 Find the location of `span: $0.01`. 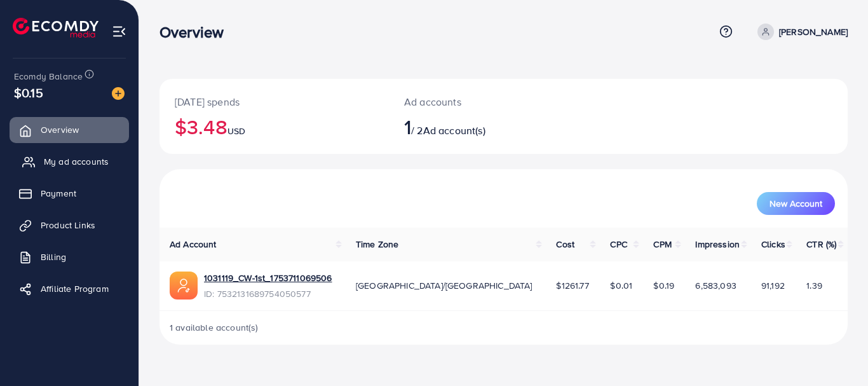

span: $0.01 is located at coordinates (621, 286).